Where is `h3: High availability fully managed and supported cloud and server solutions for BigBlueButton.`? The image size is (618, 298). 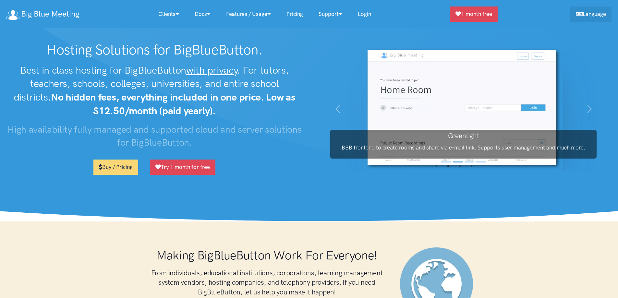
h3: High availability fully managed and supported cloud and server solutions for BigBlueButton. is located at coordinates (154, 136).